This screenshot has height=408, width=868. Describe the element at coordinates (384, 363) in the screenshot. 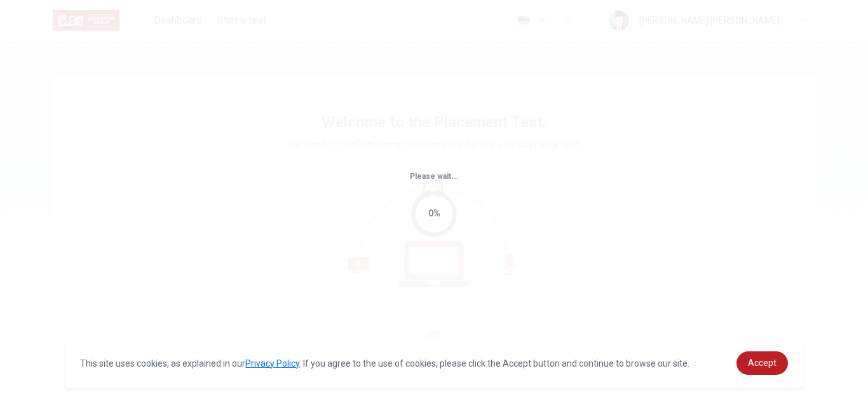

I see `span: This site uses cookies, as explained in our . If you agree to the use of cookies, please click th...` at that location.